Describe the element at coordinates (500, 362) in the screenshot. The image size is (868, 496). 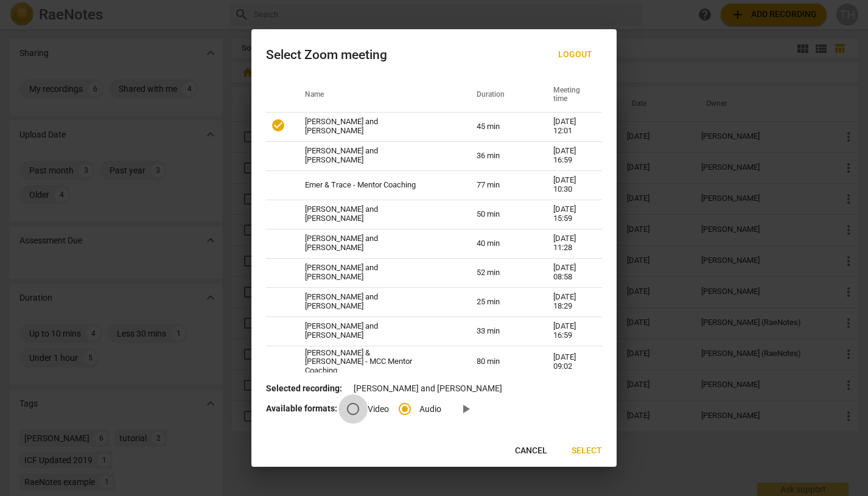
I see `td: 80 min` at that location.